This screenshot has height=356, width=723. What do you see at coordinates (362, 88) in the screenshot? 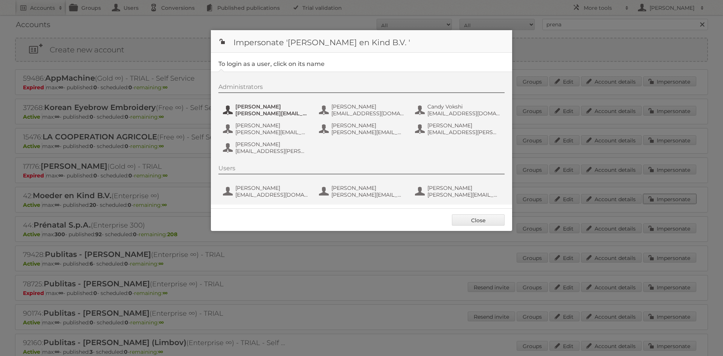
I see `div: Administrators` at bounding box center [362, 88].